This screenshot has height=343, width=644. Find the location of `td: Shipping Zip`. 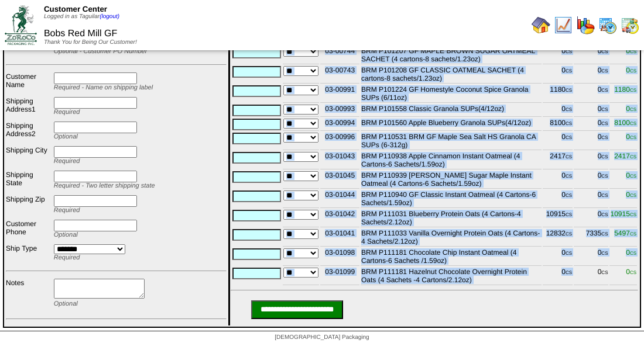

td: Shipping Zip is located at coordinates (29, 206).